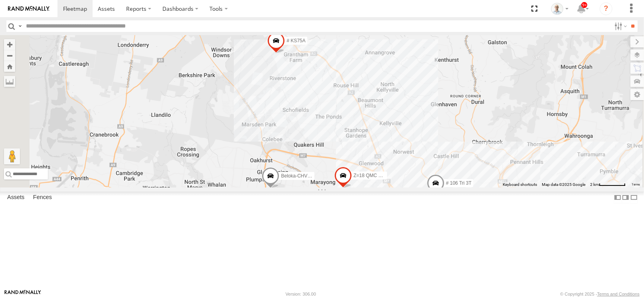 This screenshot has height=298, width=644. Describe the element at coordinates (618, 294) in the screenshot. I see `a: Terms and Conditions` at that location.